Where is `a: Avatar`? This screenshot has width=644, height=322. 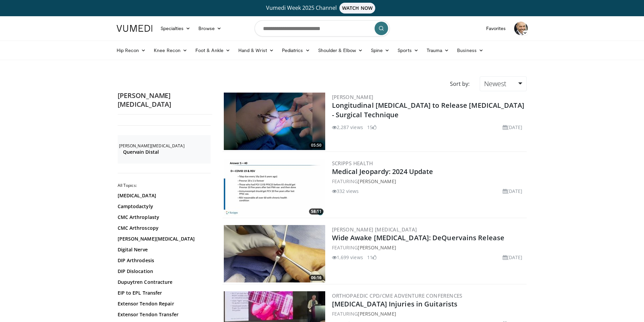 a: Avatar is located at coordinates (521, 28).